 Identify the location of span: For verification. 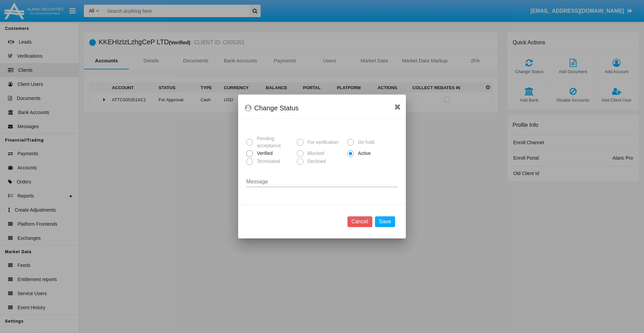
(322, 142).